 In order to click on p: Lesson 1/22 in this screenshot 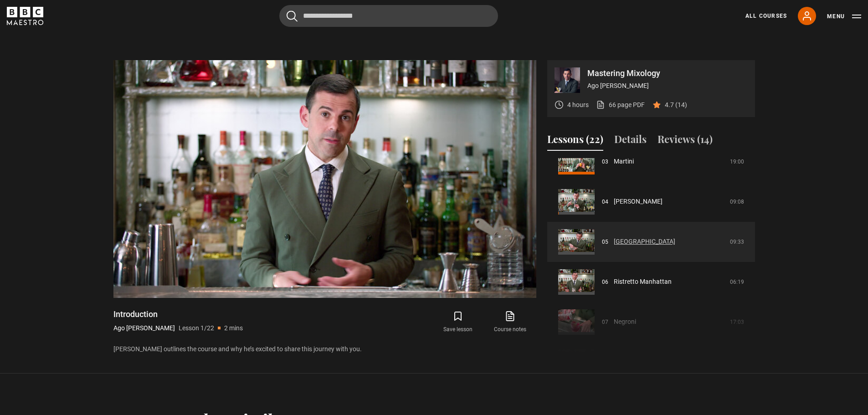, I will do `click(196, 328)`.